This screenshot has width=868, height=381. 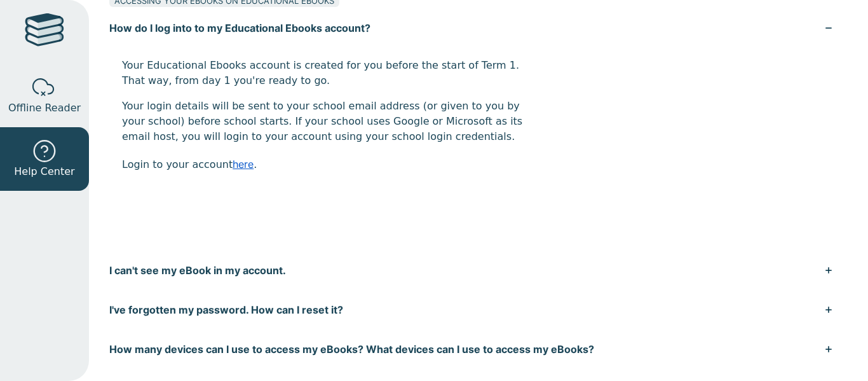 What do you see at coordinates (478, 349) in the screenshot?
I see `button: How many devices can I use to access my eBooks? What devices can I use to access my eBooks?` at bounding box center [478, 349].